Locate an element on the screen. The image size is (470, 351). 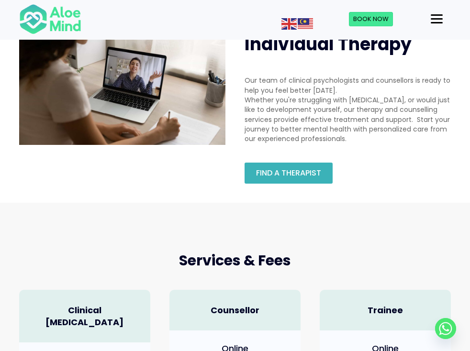
button: Menu is located at coordinates (437, 19).